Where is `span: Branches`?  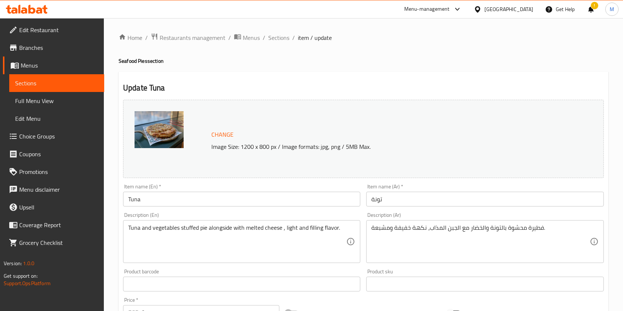 span: Branches is located at coordinates (59, 48).